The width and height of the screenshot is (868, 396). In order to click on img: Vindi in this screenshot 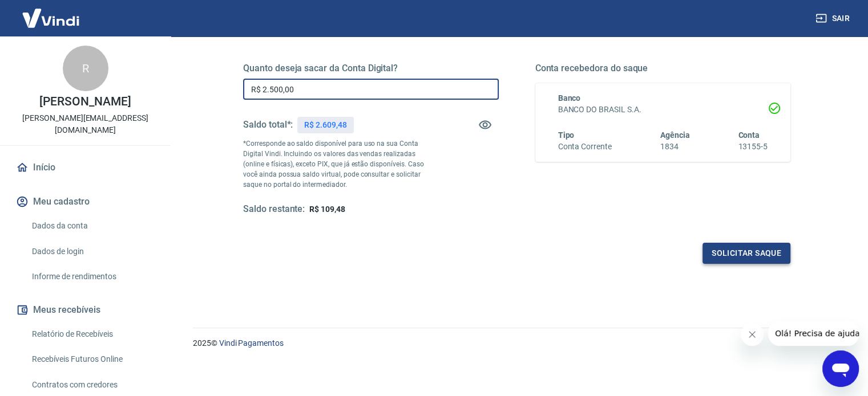, I will do `click(51, 18)`.